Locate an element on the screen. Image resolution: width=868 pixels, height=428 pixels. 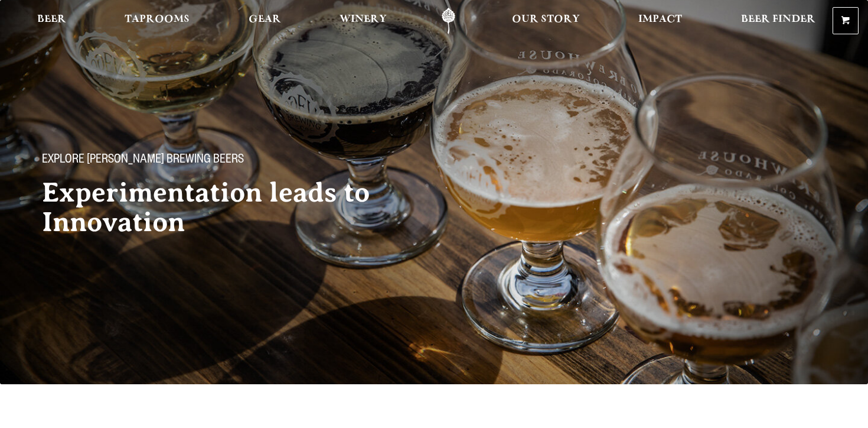
span: Beer Finder is located at coordinates (778, 19).